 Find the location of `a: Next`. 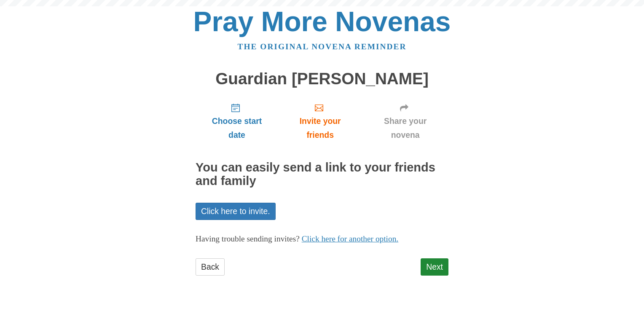

a: Next is located at coordinates (435, 267).